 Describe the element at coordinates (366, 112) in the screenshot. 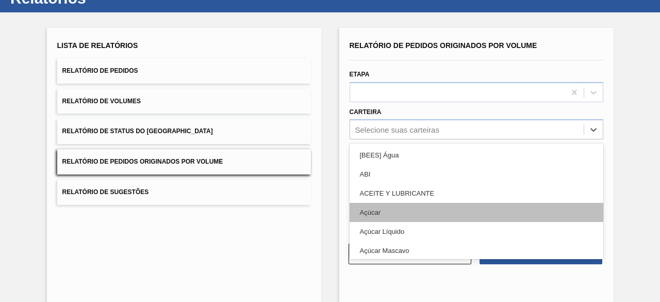

I see `label: Carteira` at that location.